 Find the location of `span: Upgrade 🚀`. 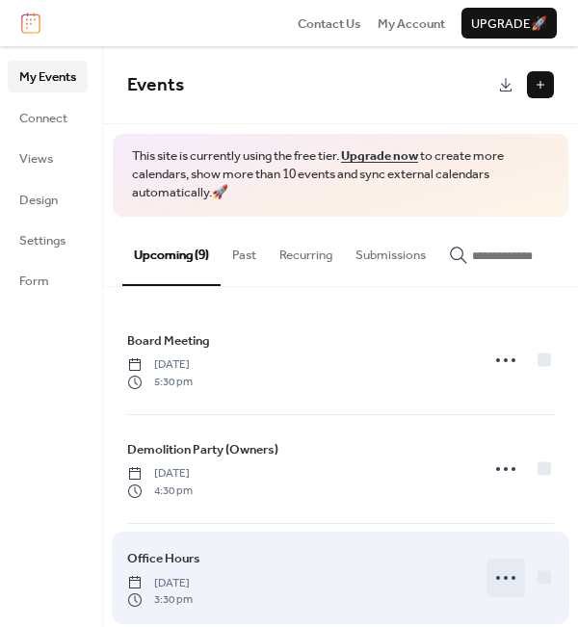

span: Upgrade 🚀 is located at coordinates (509, 24).